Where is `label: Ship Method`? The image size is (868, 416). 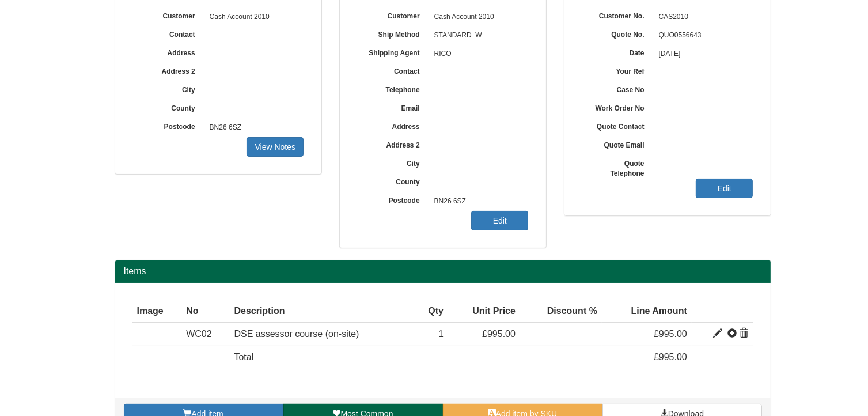 label: Ship Method is located at coordinates (393, 33).